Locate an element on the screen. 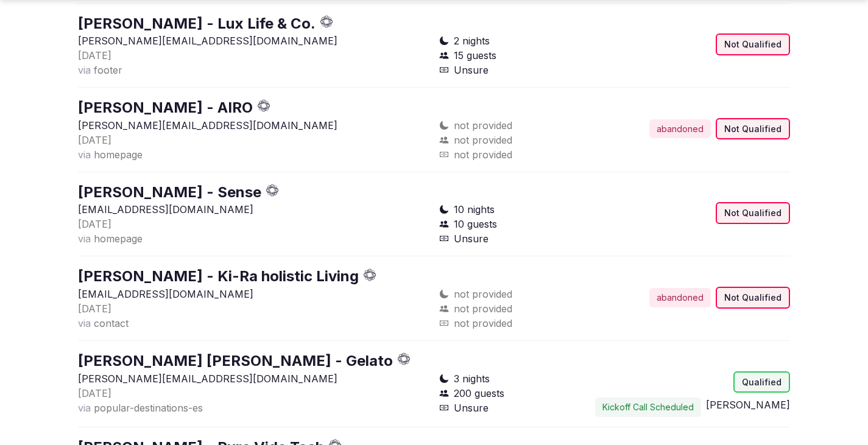 This screenshot has height=445, width=868. span: footer is located at coordinates (108, 70).